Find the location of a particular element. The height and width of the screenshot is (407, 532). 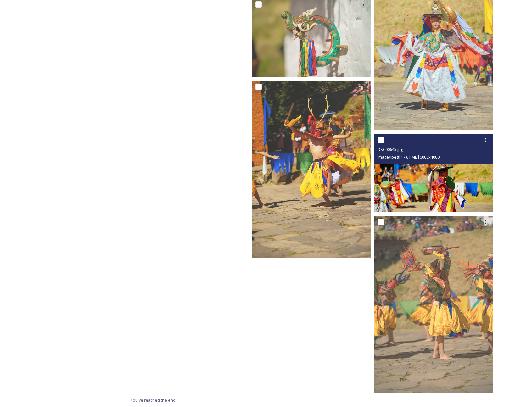

img: DSC00645.jpg is located at coordinates (433, 173).